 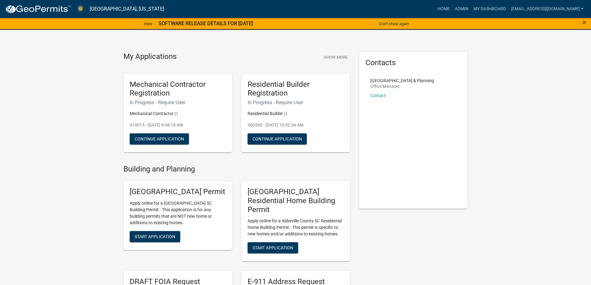 What do you see at coordinates (178, 114) in the screenshot?
I see `p: Mechanical Contractor | |` at bounding box center [178, 114].